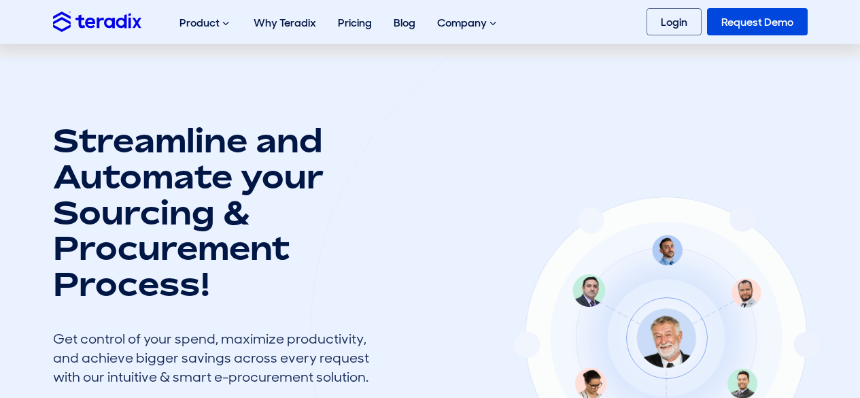 The height and width of the screenshot is (398, 860). I want to click on img: Teradix logo, so click(97, 21).